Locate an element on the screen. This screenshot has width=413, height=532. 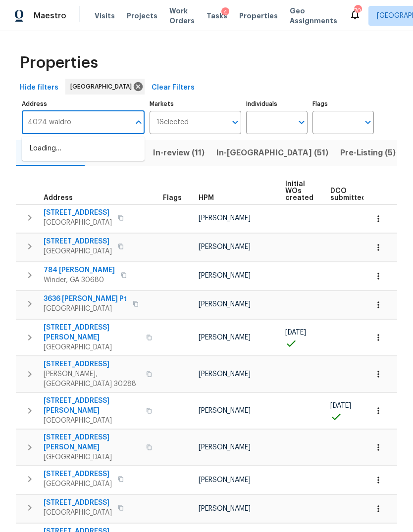
span: DCO submitted is located at coordinates (348, 195).